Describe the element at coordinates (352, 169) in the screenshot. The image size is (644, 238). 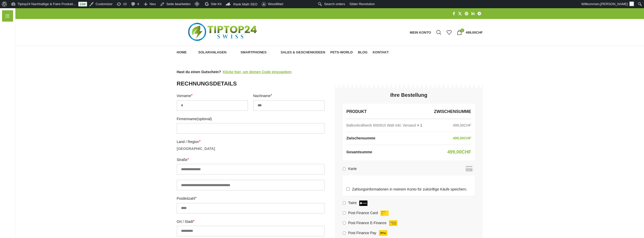
I see `label: Karte` at that location.